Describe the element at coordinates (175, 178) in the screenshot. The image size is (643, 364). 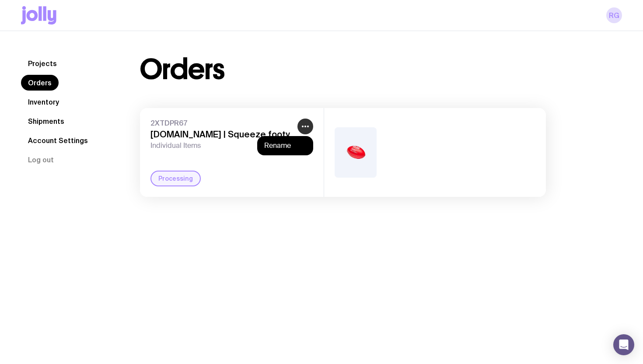
I see `div: Processing` at that location.